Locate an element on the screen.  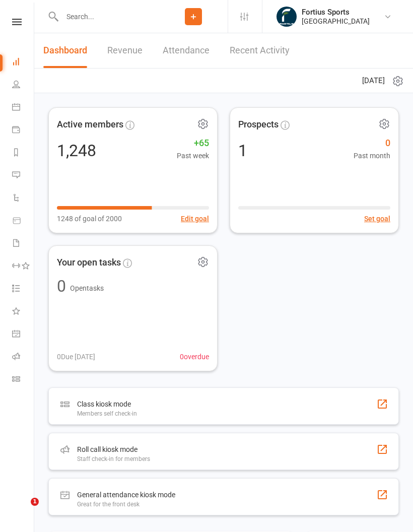
span: Active members is located at coordinates (90, 125).